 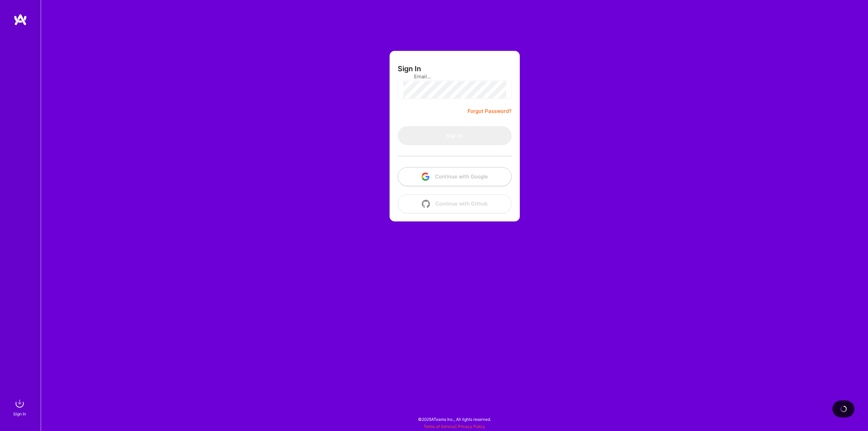 What do you see at coordinates (20, 20) in the screenshot?
I see `img: logo` at bounding box center [20, 20].